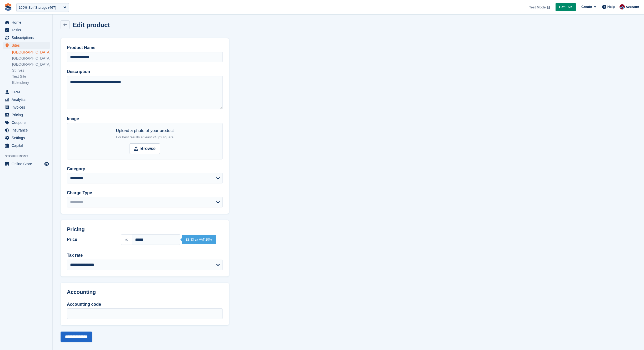  I want to click on label: Image, so click(145, 119).